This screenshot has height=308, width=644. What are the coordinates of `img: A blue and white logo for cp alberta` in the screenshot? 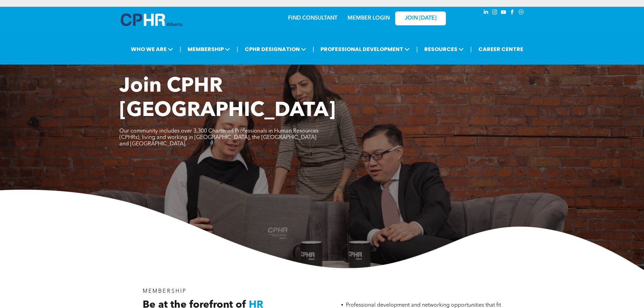 It's located at (151, 20).